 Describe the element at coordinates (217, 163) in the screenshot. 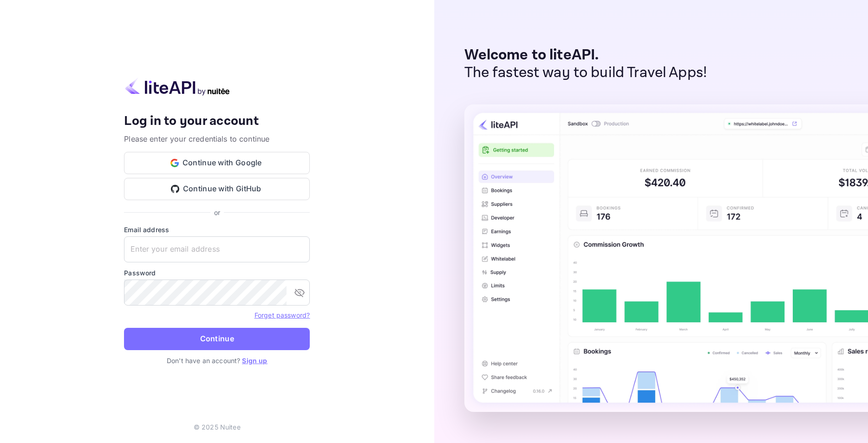

I see `button: Continue with Google` at that location.